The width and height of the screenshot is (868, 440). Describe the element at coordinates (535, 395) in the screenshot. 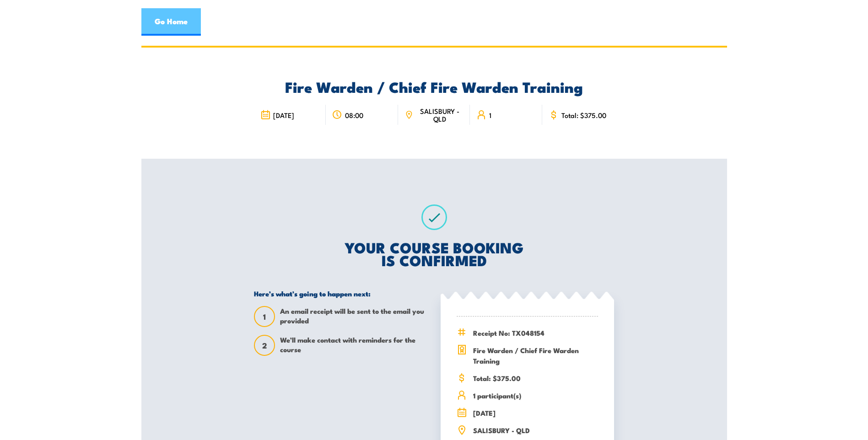

I see `span: 1 participant(s)` at that location.